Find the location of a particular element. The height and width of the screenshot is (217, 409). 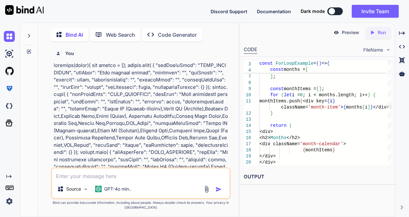

h6: You is located at coordinates (69, 53).